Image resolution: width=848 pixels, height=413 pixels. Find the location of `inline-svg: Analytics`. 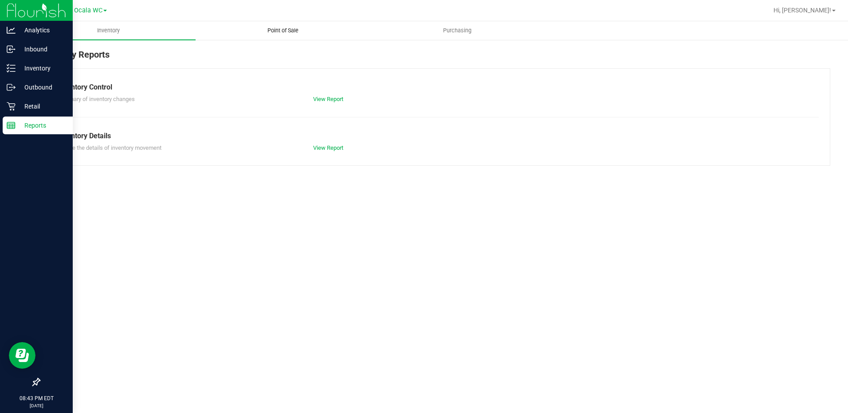

inline-svg: Analytics is located at coordinates (11, 30).